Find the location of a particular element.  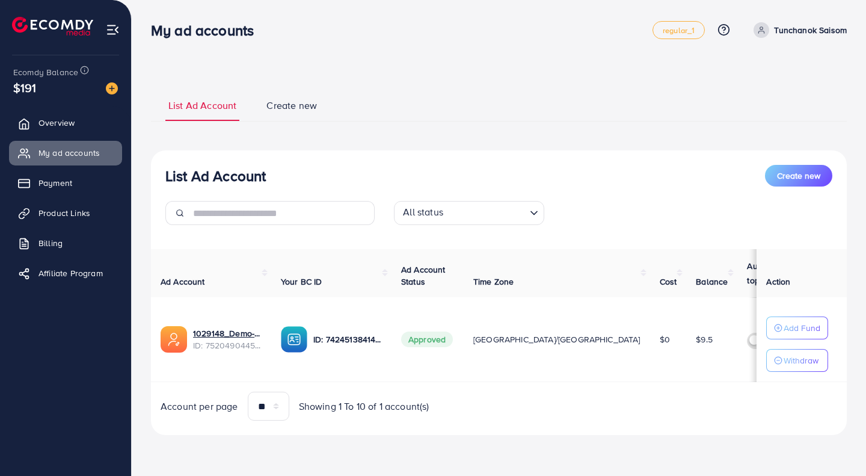

span: Ad Account is located at coordinates (183, 282).